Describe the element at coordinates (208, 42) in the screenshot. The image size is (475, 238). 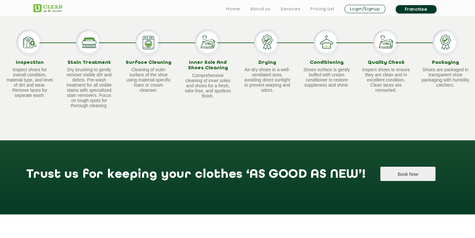
I see `img: Inner Sole And Shoes Cleaning` at that location.